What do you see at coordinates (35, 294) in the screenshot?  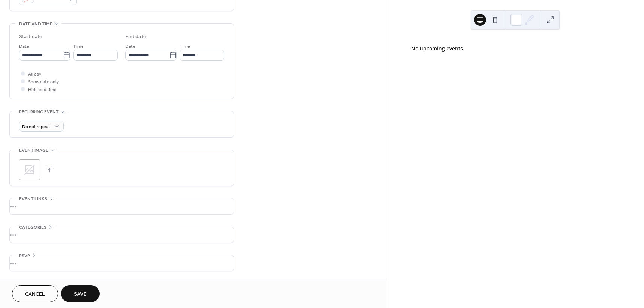 I see `a: Cancel` at bounding box center [35, 294].